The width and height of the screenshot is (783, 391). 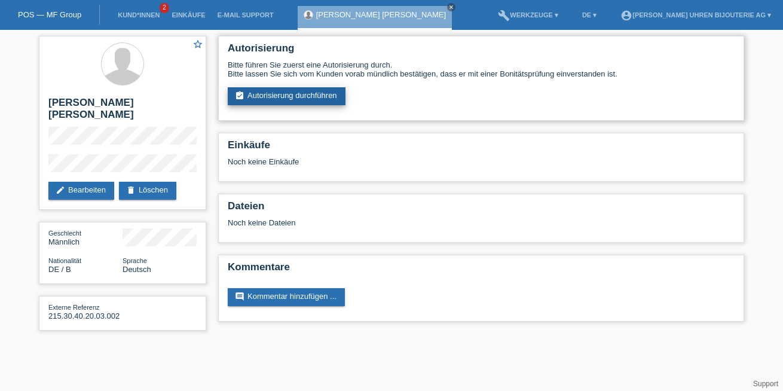 What do you see at coordinates (65, 233) in the screenshot?
I see `span: Geschlecht` at bounding box center [65, 233].